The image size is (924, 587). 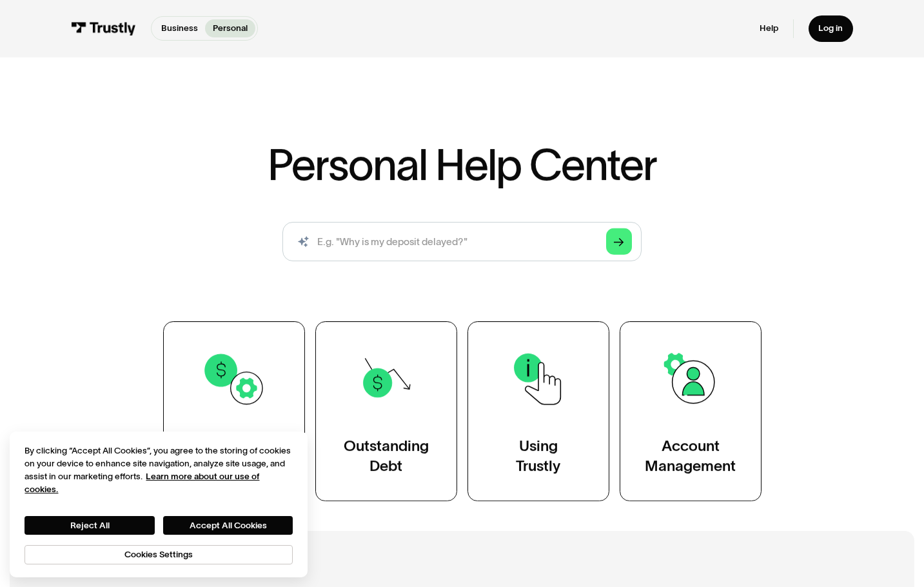 What do you see at coordinates (830, 28) in the screenshot?
I see `div: Log in` at bounding box center [830, 28].